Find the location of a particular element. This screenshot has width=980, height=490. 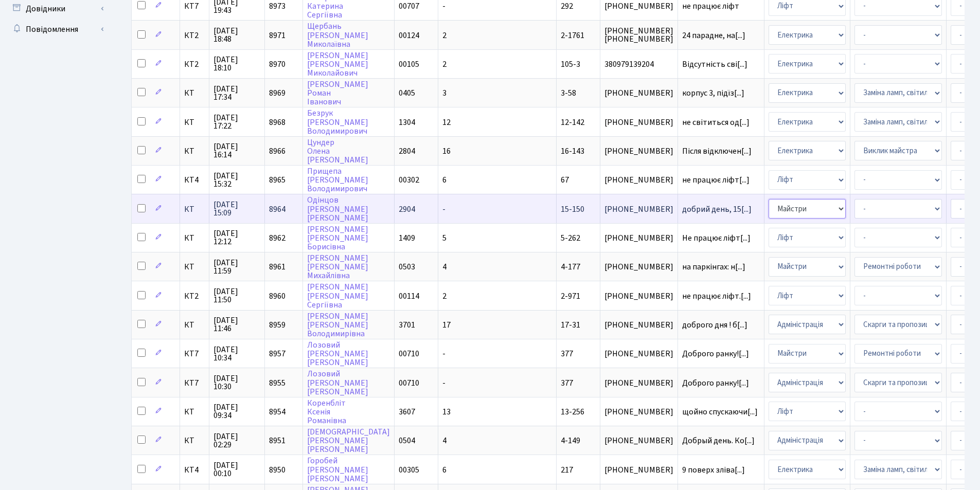

span: 00305 is located at coordinates (409, 470).